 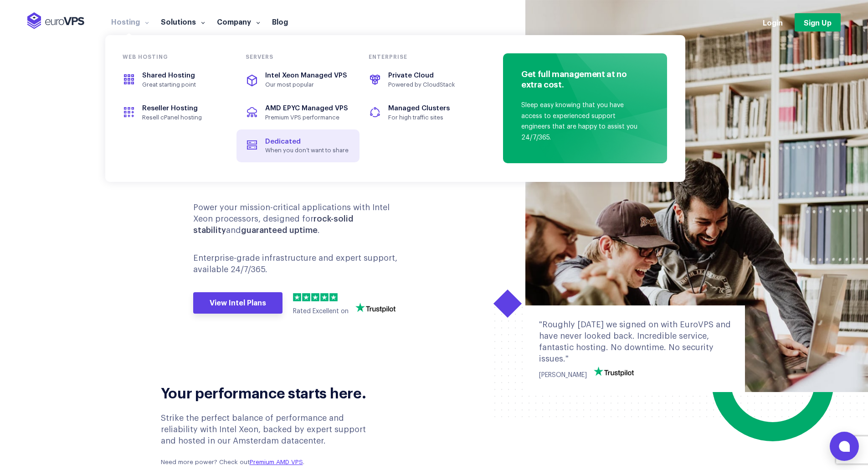 I want to click on a: View Intel Plans, so click(x=238, y=303).